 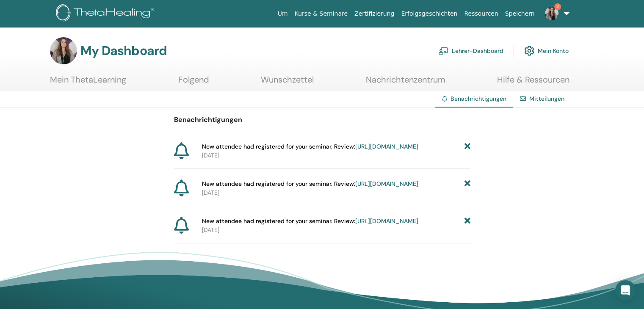 I want to click on p: Benachrichtigungen, so click(x=322, y=120).